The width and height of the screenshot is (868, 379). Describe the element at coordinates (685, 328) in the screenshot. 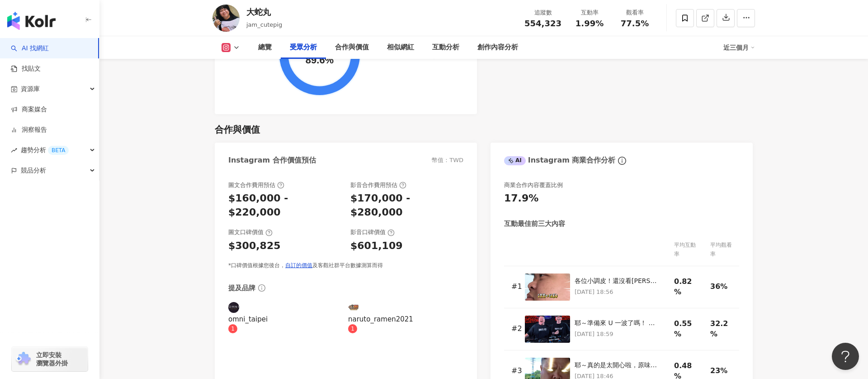

I see `div: 0.55%` at that location.